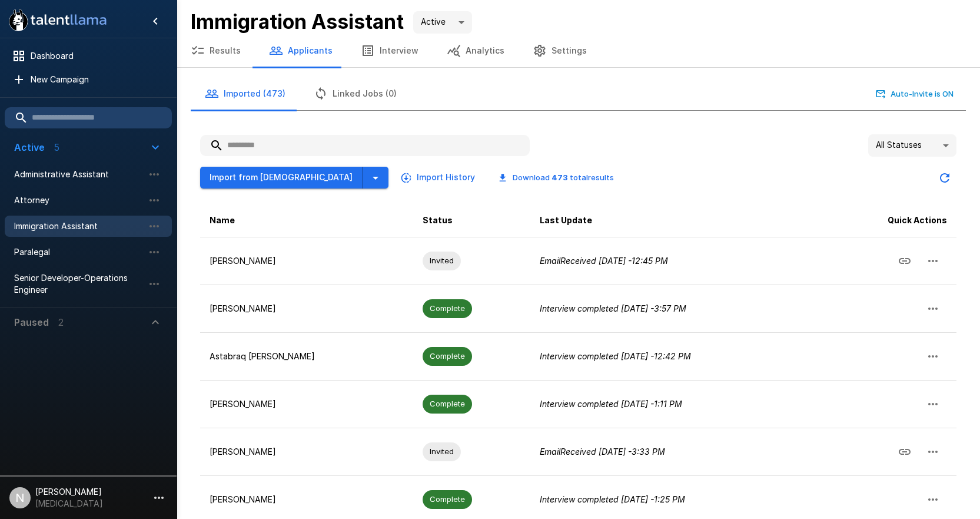 The width and height of the screenshot is (980, 519). I want to click on button: Analytics, so click(475, 51).